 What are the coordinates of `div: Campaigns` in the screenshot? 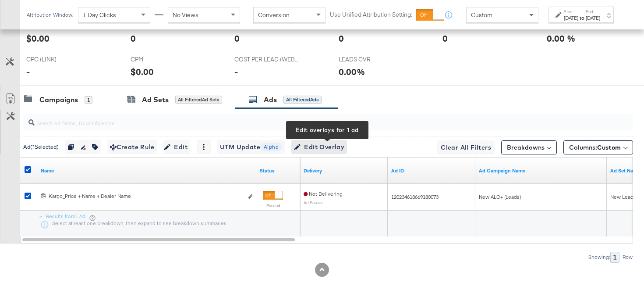 It's located at (59, 100).